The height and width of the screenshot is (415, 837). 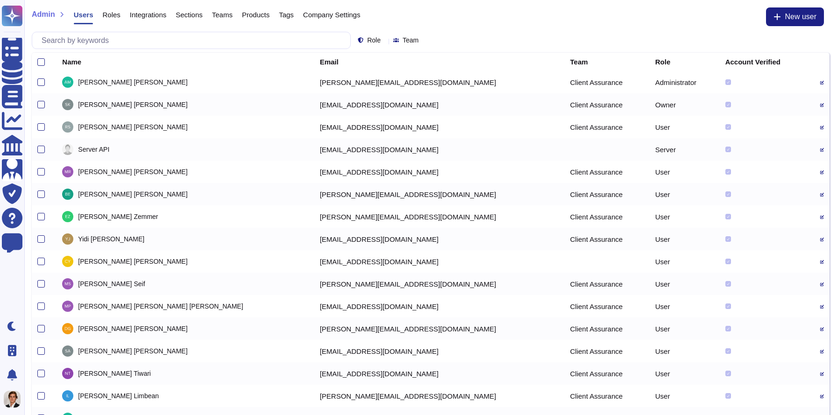 I want to click on input: Search by keywords, so click(x=193, y=40).